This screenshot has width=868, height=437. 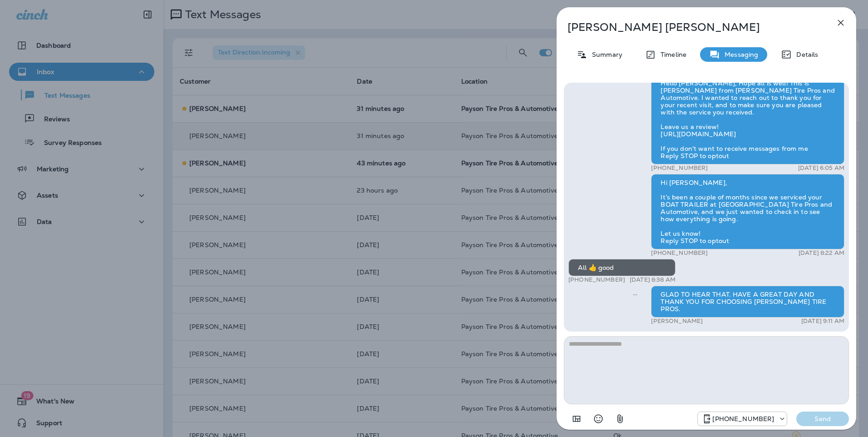 What do you see at coordinates (635, 294) in the screenshot?
I see `span: Sent` at bounding box center [635, 294].